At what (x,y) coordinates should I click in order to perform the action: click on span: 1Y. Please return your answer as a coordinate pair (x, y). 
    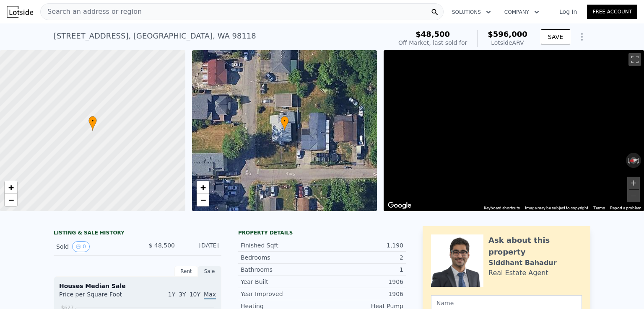
    Looking at the image, I should click on (171, 294).